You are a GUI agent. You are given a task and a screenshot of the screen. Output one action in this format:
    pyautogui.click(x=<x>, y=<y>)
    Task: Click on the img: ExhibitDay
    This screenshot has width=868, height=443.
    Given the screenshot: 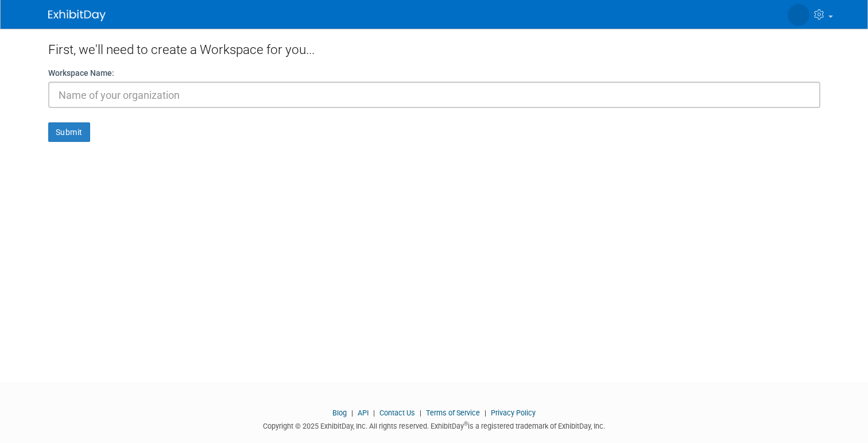 What is the action you would take?
    pyautogui.click(x=77, y=16)
    